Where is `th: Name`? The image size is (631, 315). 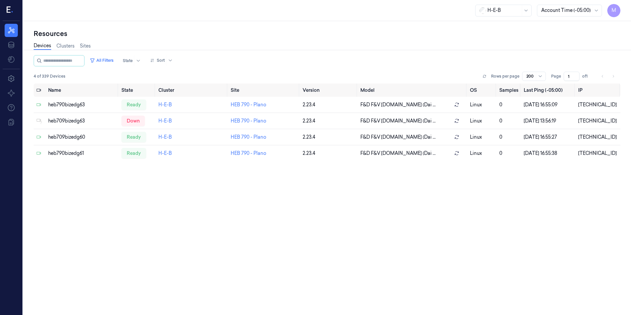 th: Name is located at coordinates (82, 90).